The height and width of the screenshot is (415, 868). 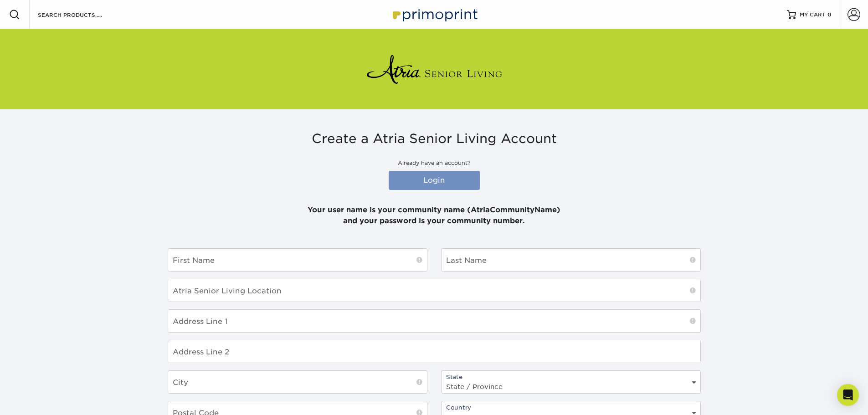 I want to click on div: Open Intercom Messenger, so click(x=848, y=395).